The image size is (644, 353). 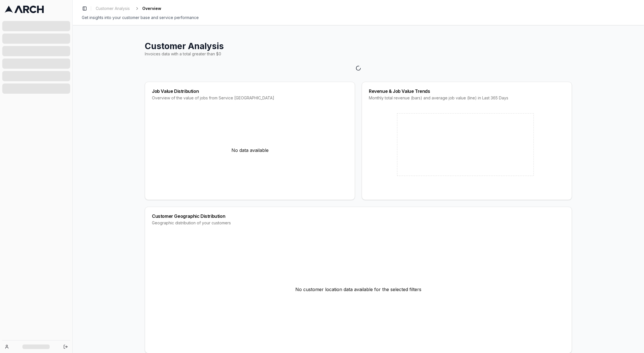 What do you see at coordinates (358, 223) in the screenshot?
I see `div: Geographic distribution of your customers` at bounding box center [358, 223].